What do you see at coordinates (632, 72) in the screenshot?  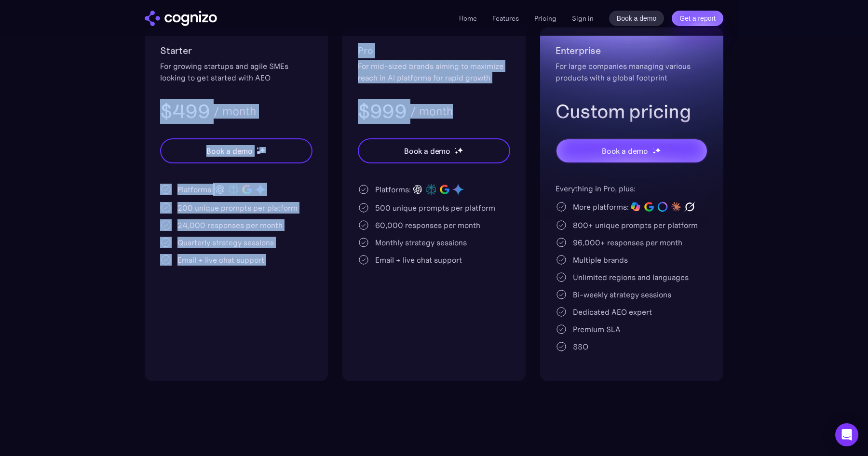 I see `div: For large companies managing various products with a global footprint` at bounding box center [632, 72].